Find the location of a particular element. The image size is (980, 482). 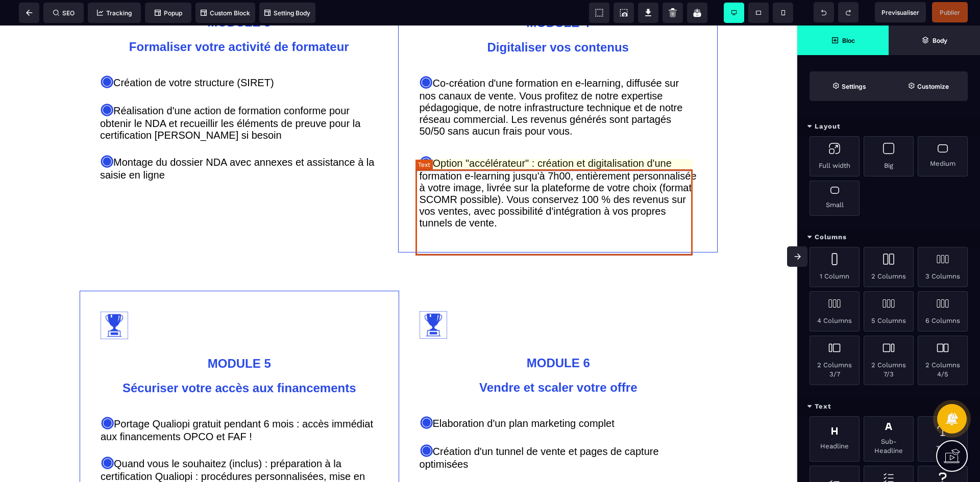

div: 4 Columns is located at coordinates (835, 311).